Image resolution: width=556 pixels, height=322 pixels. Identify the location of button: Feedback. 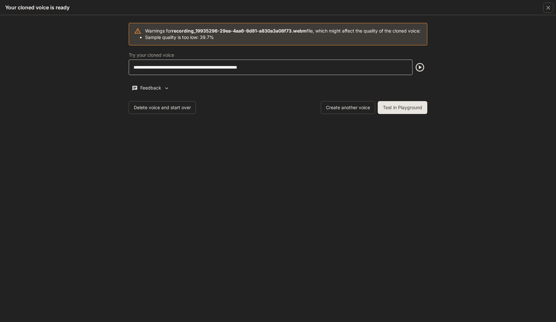
(150, 88).